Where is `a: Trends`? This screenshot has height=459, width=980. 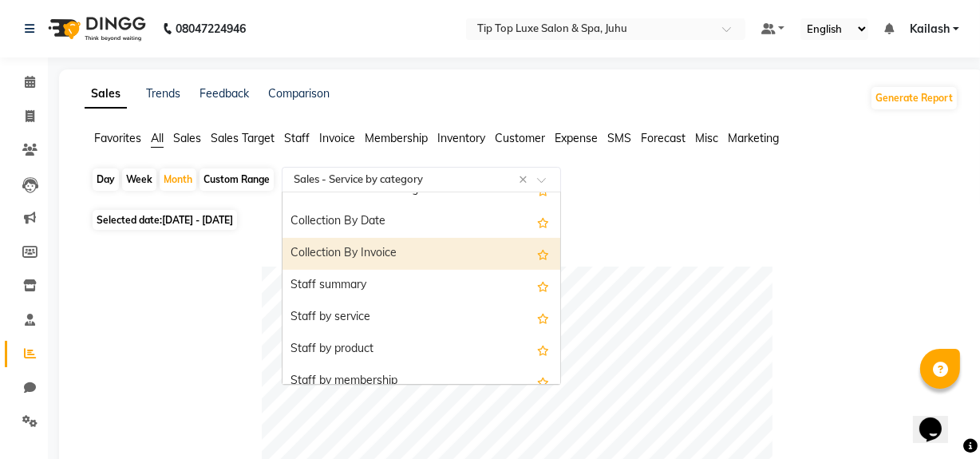
a: Trends is located at coordinates (162, 93).